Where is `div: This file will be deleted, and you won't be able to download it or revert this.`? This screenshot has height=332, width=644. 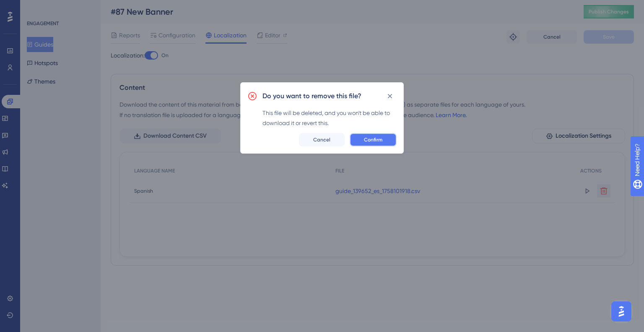
div: This file will be deleted, and you won't be able to download it or revert this. is located at coordinates (329, 118).